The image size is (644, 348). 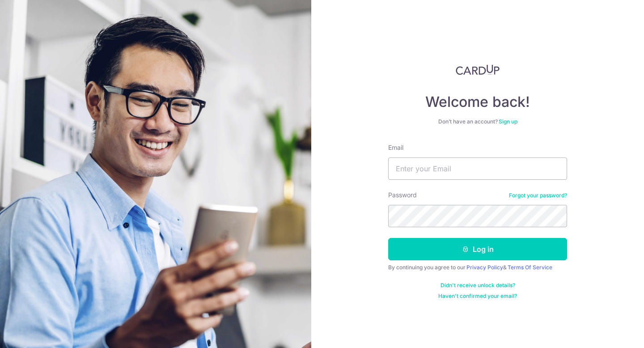 What do you see at coordinates (478, 102) in the screenshot?
I see `h4: Welcome back!` at bounding box center [478, 102].